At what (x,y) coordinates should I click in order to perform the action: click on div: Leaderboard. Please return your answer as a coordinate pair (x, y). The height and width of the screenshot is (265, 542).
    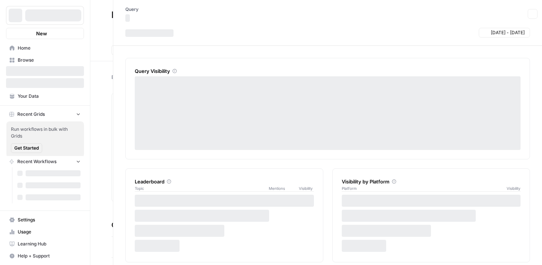
    Looking at the image, I should click on (224, 182).